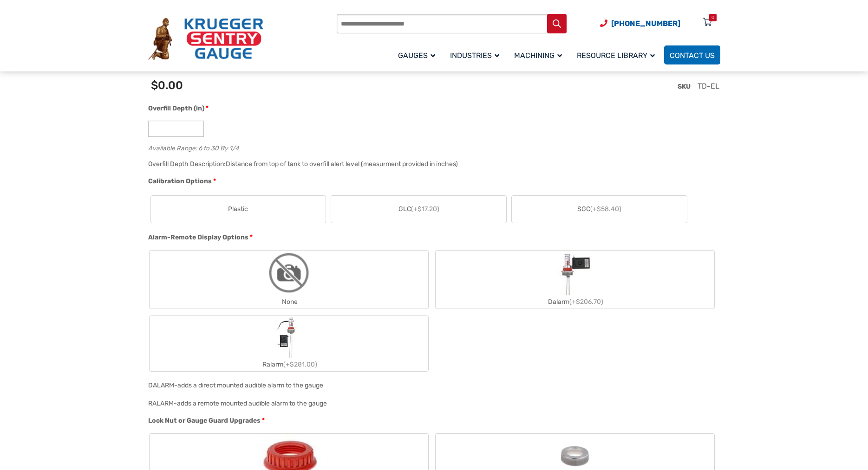 This screenshot has width=868, height=470. Describe the element at coordinates (417, 55) in the screenshot. I see `span: Gauges` at that location.